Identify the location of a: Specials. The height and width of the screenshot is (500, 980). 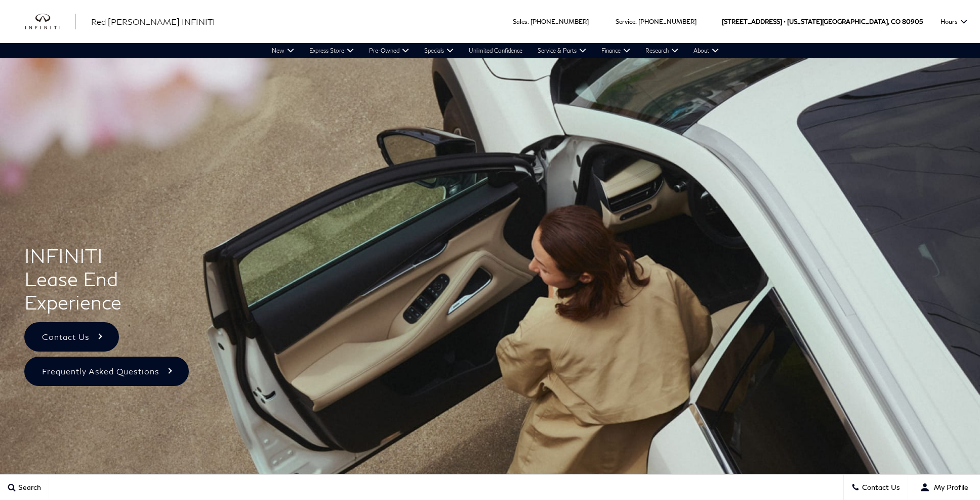
(439, 51).